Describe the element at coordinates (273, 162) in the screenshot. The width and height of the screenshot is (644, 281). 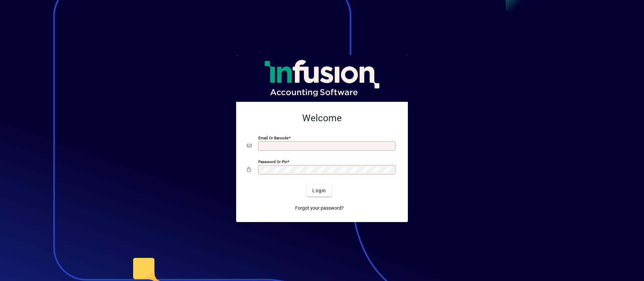
I see `mat-label: Password or Pin` at that location.